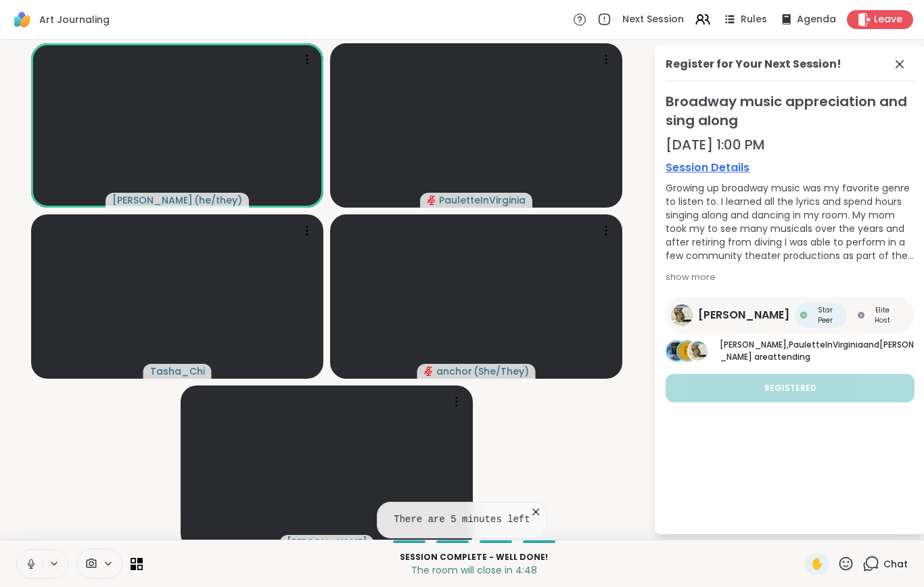  I want to click on span: Broadway music appreciation and sing along, so click(790, 111).